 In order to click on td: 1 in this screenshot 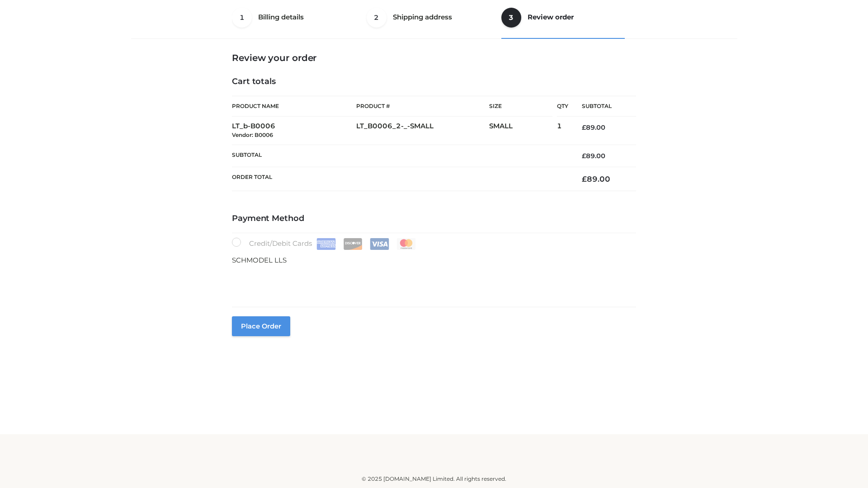, I will do `click(563, 131)`.